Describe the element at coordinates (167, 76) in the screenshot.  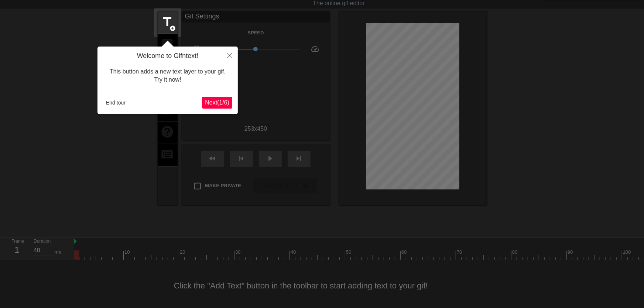
I see `div: This button adds a new text layer to your gif. Try it now!` at that location.